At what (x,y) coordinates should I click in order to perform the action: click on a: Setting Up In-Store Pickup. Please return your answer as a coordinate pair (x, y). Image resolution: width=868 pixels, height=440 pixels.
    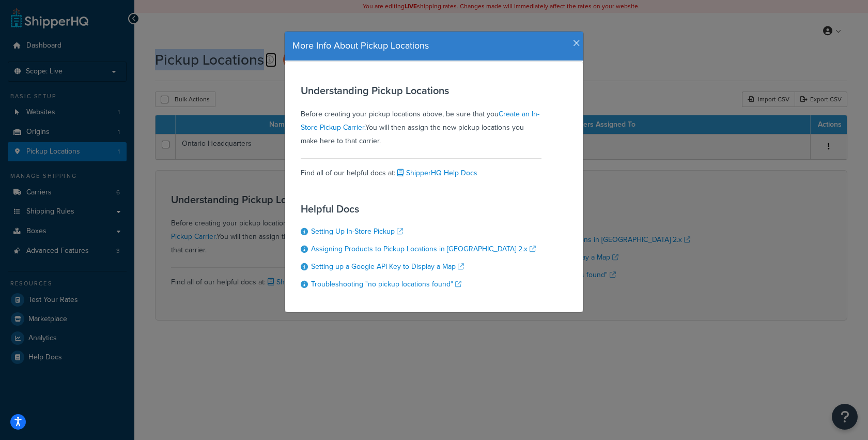
    Looking at the image, I should click on (357, 231).